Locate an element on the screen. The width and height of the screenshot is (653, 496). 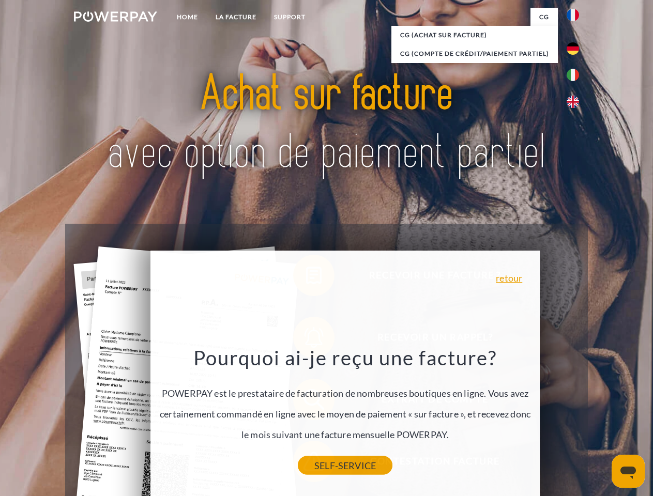
div: POWERPAY est le prestataire de facturation de nombreuses boutiques en ligne. Vous avez certaineme... is located at coordinates (345, 405).